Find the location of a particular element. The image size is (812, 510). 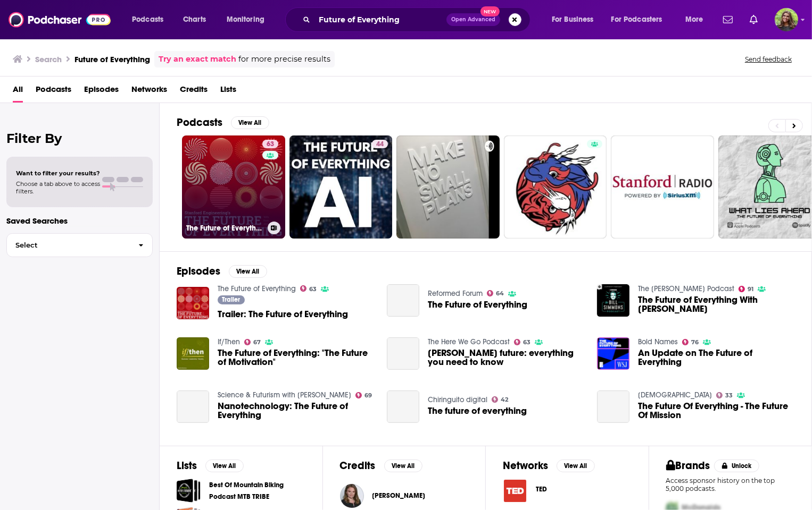

img: The Future of Everything With Derek Thompson is located at coordinates (613, 300).